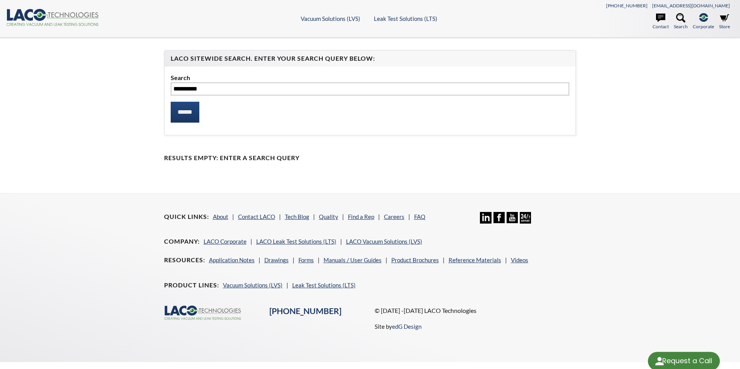  I want to click on a: 24/7 Support, so click(525, 221).